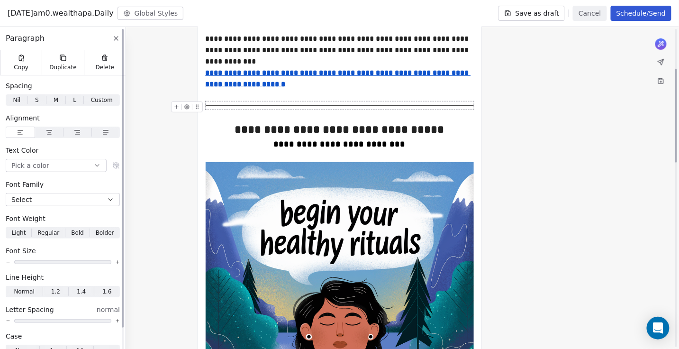 This screenshot has width=679, height=349. What do you see at coordinates (641, 13) in the screenshot?
I see `button: Schedule/Send` at bounding box center [641, 13].